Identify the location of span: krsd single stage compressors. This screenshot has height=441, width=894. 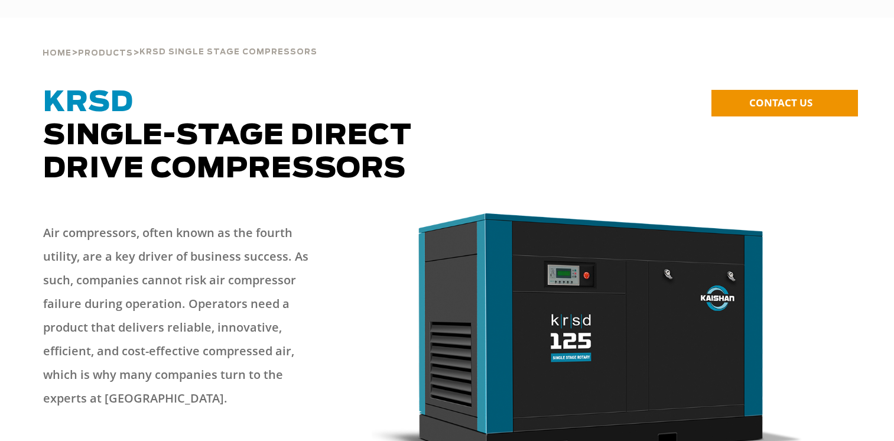
(228, 52).